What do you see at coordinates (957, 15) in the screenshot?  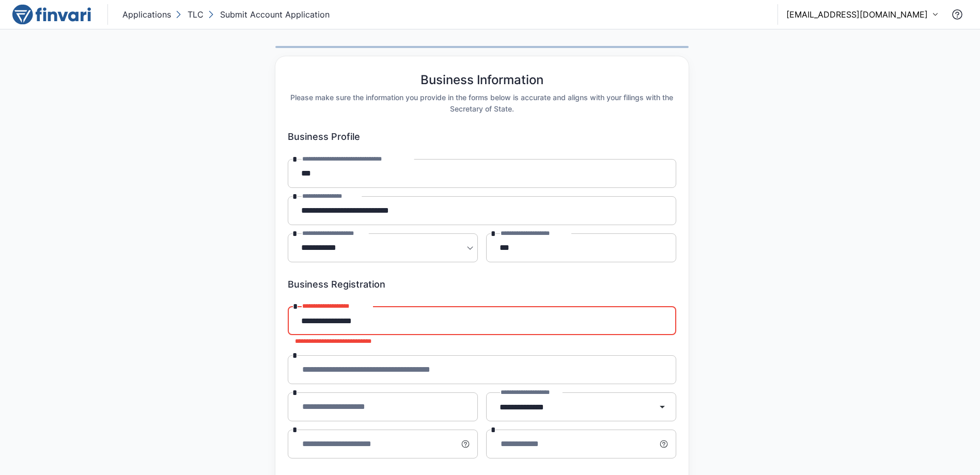 I see `button: Contact Support` at bounding box center [957, 15].